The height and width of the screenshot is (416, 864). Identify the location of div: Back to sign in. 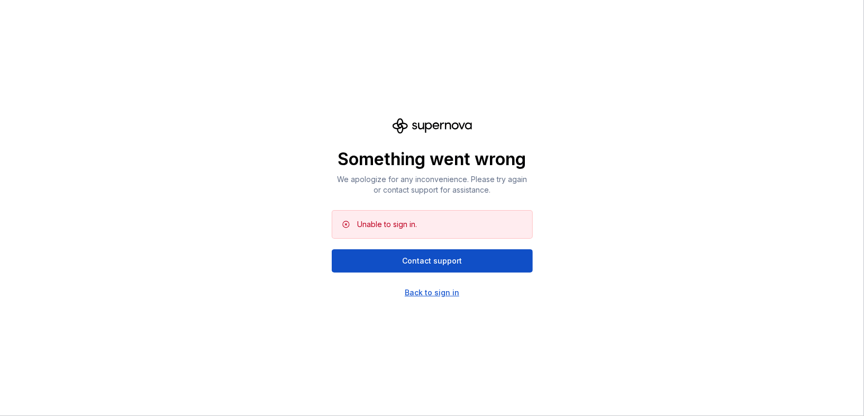
(432, 292).